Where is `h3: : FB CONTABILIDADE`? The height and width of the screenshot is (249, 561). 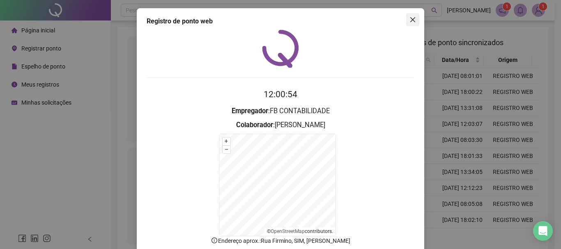 h3: : FB CONTABILIDADE is located at coordinates (281, 111).